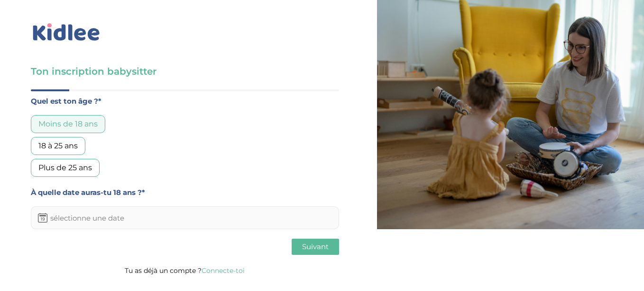 The width and height of the screenshot is (644, 291). I want to click on a: Connecte-toi, so click(223, 270).